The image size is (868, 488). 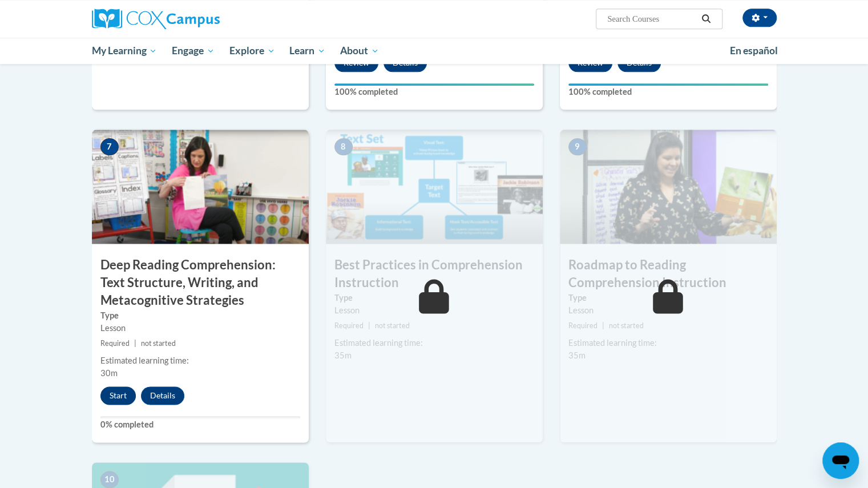 I want to click on a: My Learning, so click(x=124, y=51).